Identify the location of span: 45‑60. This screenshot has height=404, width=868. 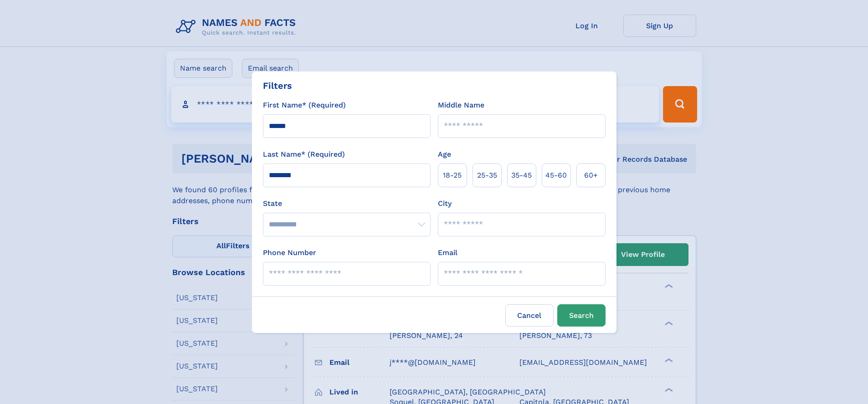
(556, 175).